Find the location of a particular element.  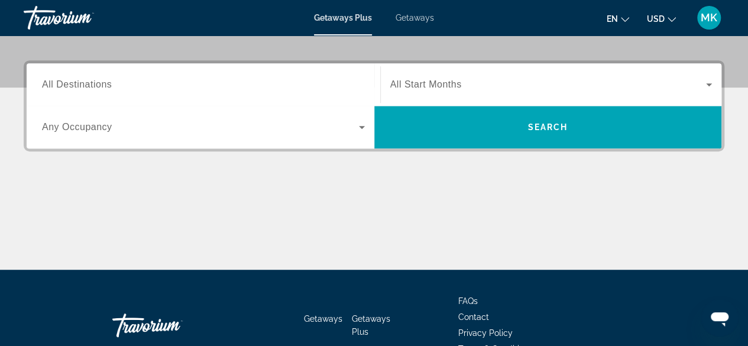

span: Privacy Policy is located at coordinates (486, 333).